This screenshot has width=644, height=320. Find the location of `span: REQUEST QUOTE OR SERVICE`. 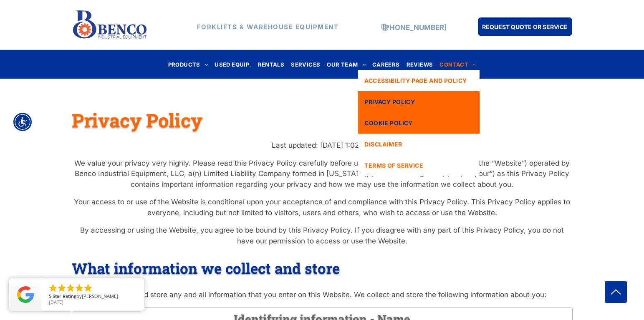

span: REQUEST QUOTE OR SERVICE is located at coordinates (524, 27).